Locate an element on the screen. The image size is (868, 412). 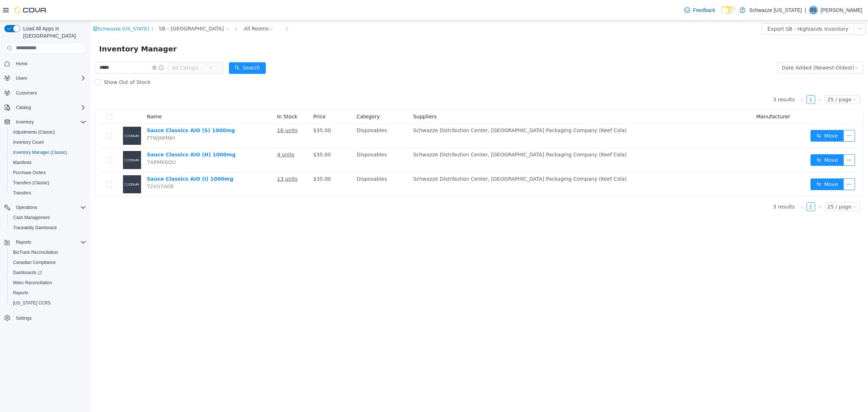
button: Transfers (Classic) is located at coordinates (48, 183).